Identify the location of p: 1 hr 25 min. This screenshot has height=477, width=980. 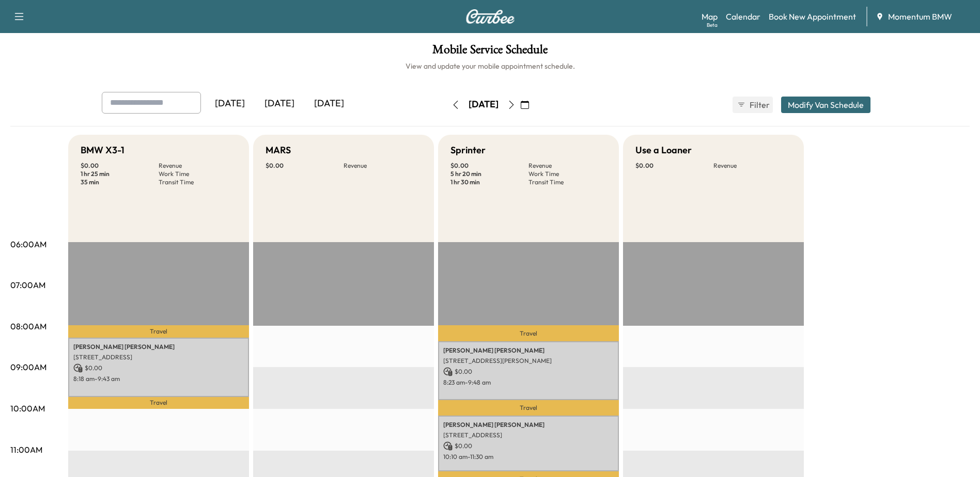
(120, 174).